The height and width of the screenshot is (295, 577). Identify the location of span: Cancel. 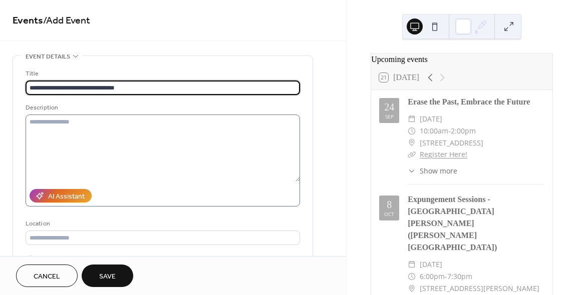
(47, 277).